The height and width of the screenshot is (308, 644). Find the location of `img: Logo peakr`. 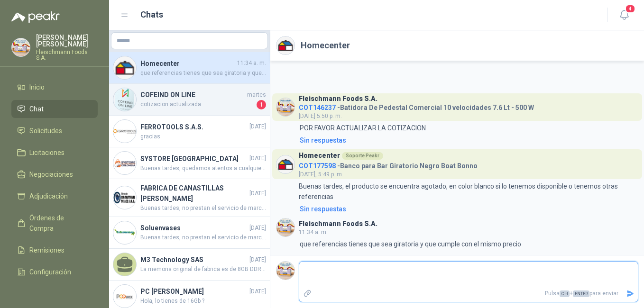

img: Logo peakr is located at coordinates (36, 17).